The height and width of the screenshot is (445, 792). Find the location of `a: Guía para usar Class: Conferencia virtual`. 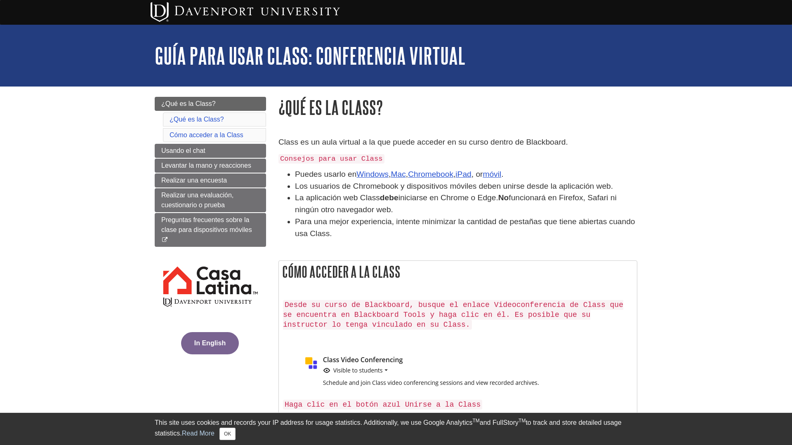

a: Guía para usar Class: Conferencia virtual is located at coordinates (310, 56).